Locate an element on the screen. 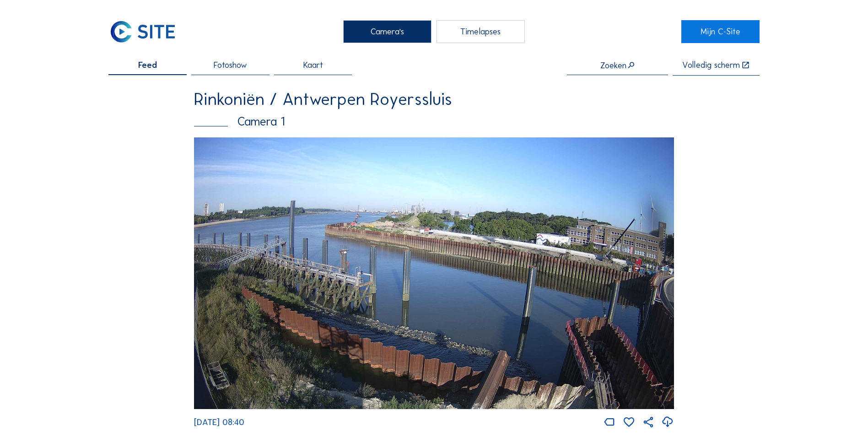  div: Camera's is located at coordinates (387, 32).